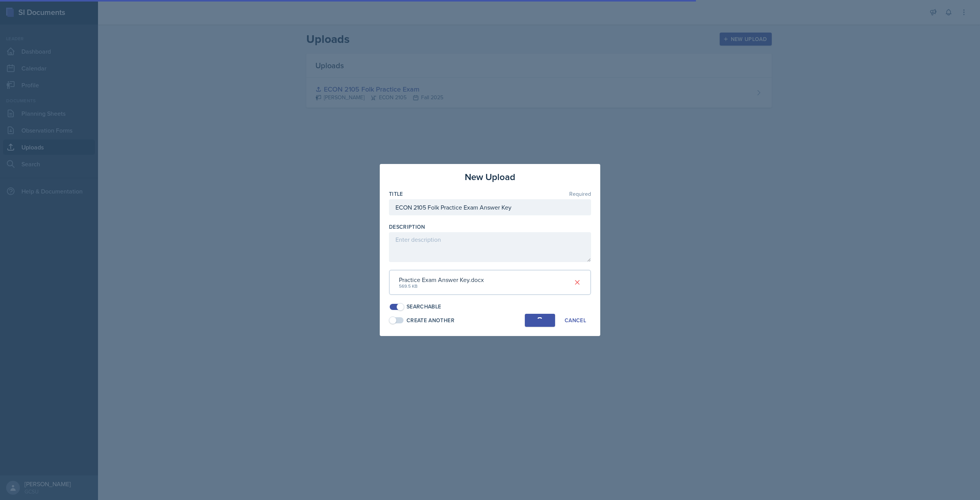 This screenshot has height=500, width=980. Describe the element at coordinates (407, 227) in the screenshot. I see `label: Description` at that location.